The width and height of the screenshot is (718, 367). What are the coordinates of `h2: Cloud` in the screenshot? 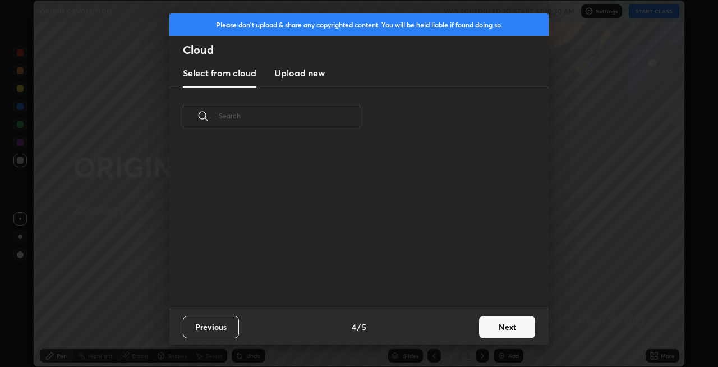 It's located at (366, 50).